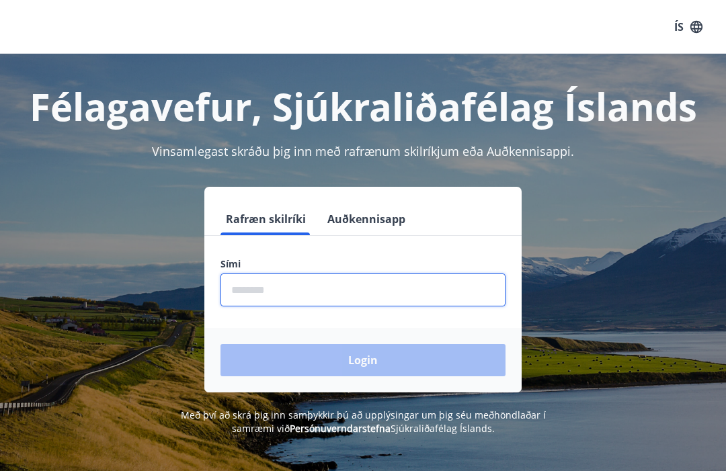  I want to click on button: ÍS, so click(689, 27).